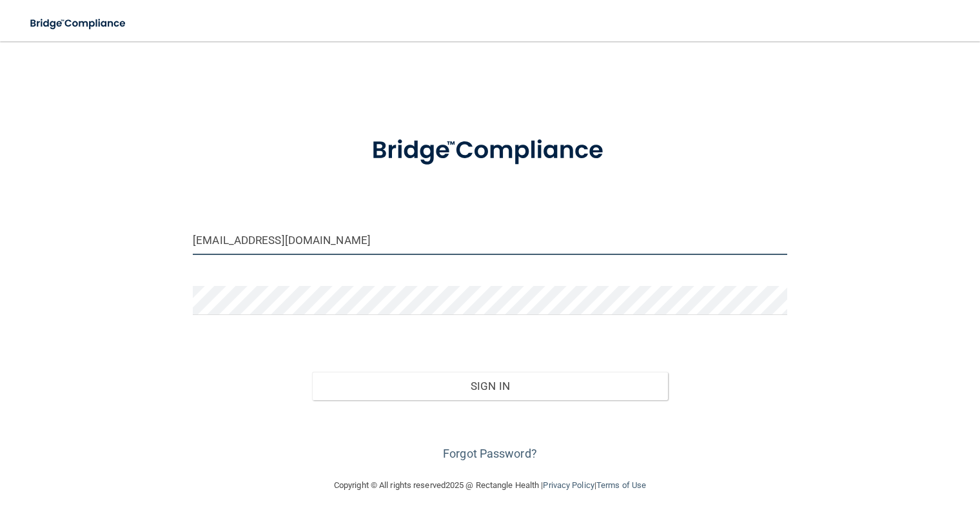  Describe the element at coordinates (621, 485) in the screenshot. I see `a: Terms of Use` at that location.